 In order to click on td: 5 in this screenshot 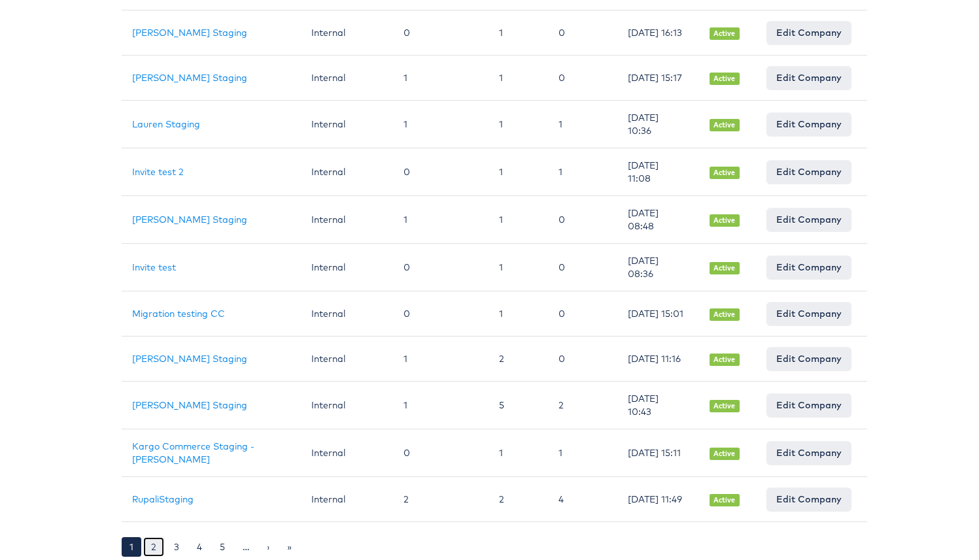, I will do `click(518, 403)`.